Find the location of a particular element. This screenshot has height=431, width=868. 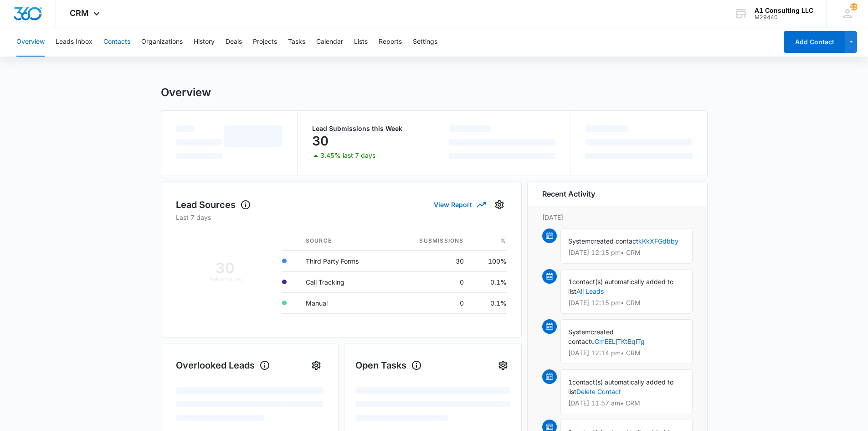

td: Call Tracking is located at coordinates (344, 281).